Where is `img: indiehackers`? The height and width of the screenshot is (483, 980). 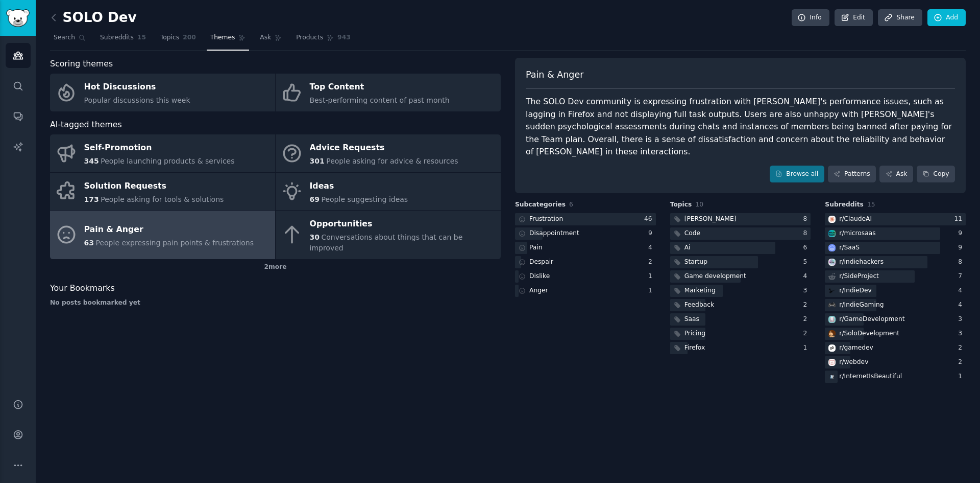 img: indiehackers is located at coordinates (832, 262).